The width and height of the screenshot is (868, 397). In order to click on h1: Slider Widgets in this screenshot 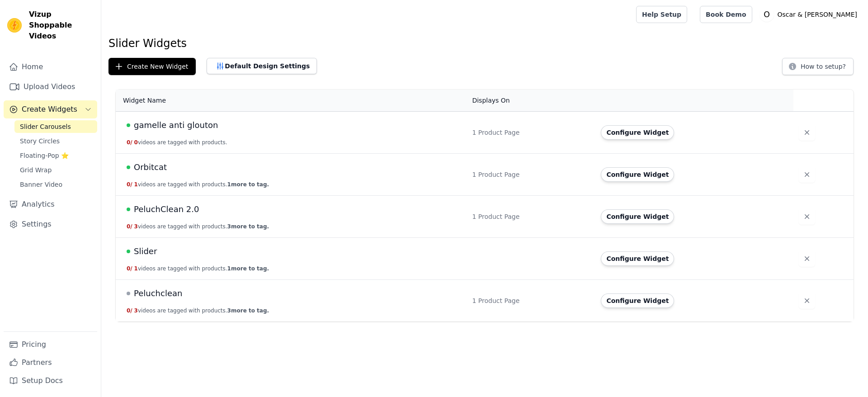, I will do `click(485, 43)`.